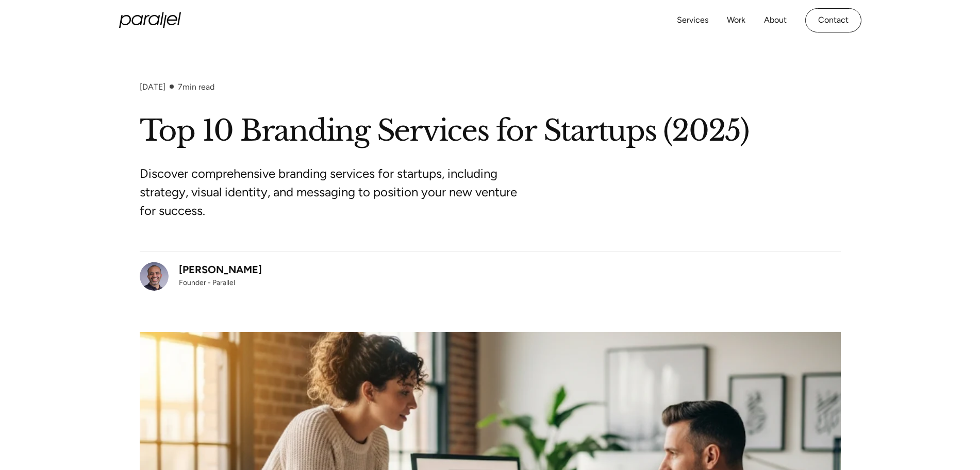 The width and height of the screenshot is (980, 470). Describe the element at coordinates (737, 20) in the screenshot. I see `a: Work` at that location.